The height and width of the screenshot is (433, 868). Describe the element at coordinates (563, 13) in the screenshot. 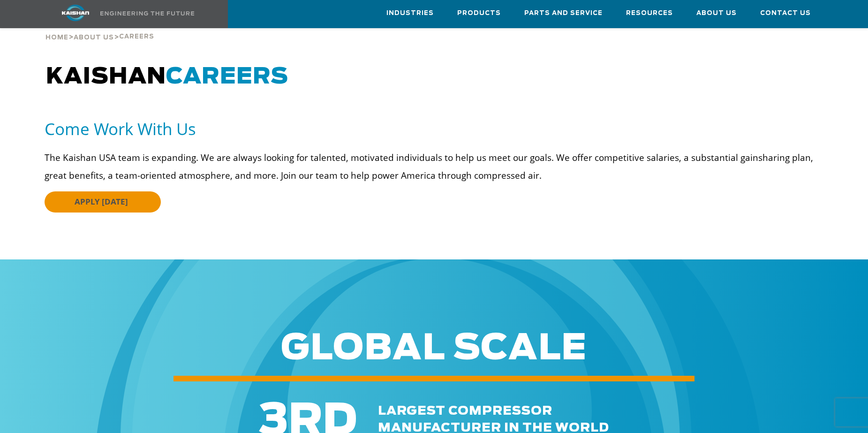

I see `a: Parts and Service` at that location.